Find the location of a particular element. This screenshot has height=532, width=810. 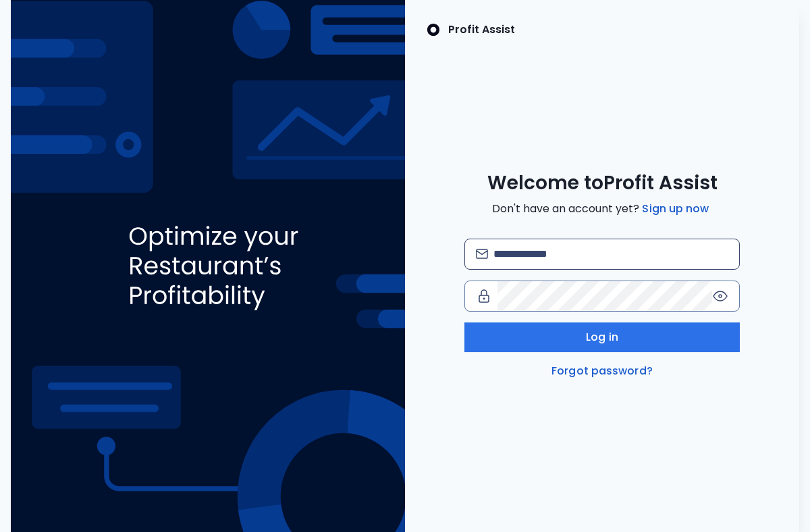

button: Log in is located at coordinates (602, 337).